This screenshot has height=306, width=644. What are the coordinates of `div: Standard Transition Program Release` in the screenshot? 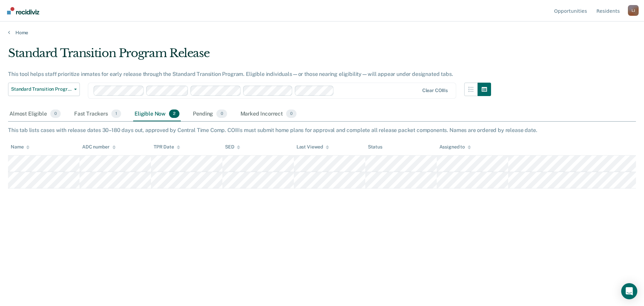 It's located at (249, 56).